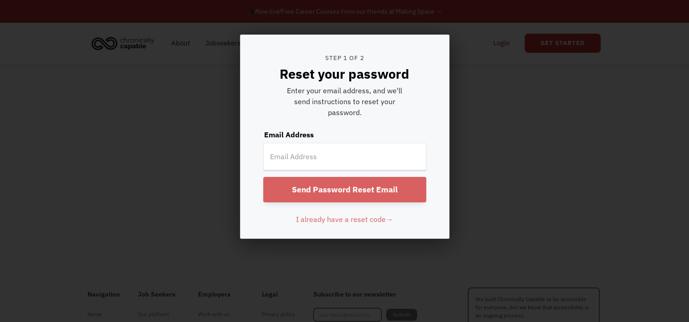 The image size is (689, 322). What do you see at coordinates (345, 74) in the screenshot?
I see `div: Reset your password` at bounding box center [345, 74].